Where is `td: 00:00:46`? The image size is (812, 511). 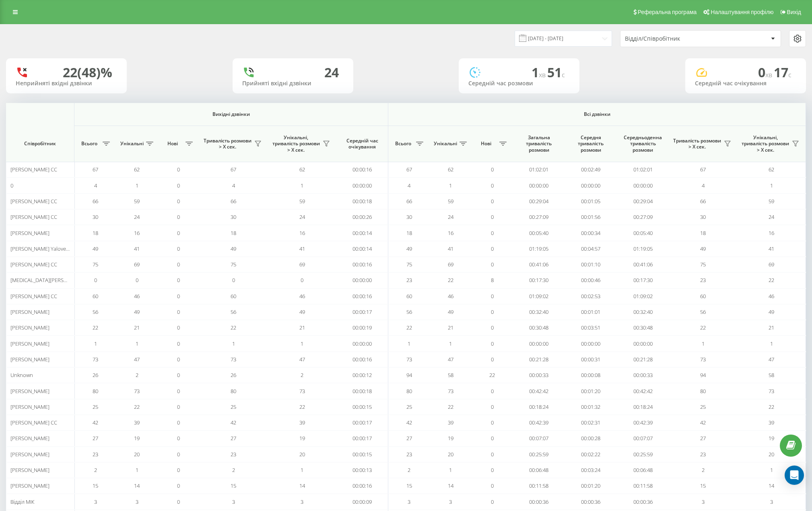 td: 00:00:46 is located at coordinates (591, 280).